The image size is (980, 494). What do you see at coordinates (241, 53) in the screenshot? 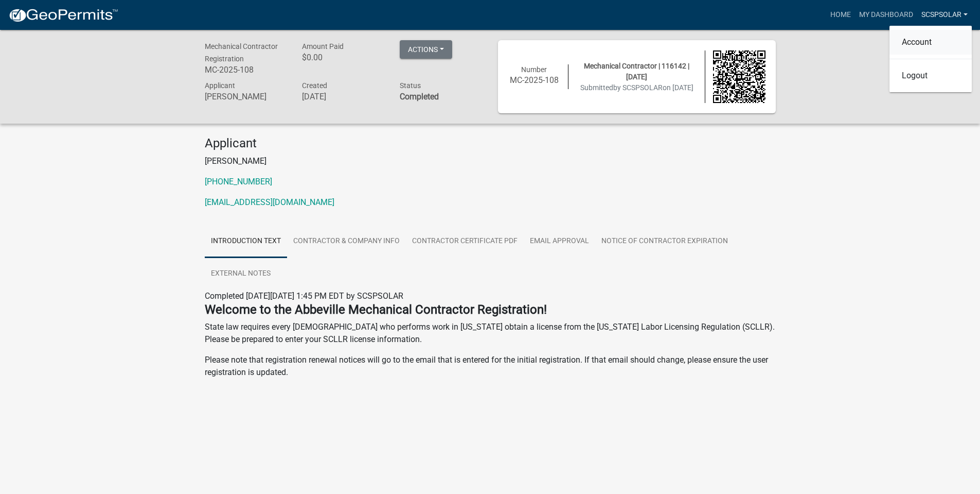
I see `span: Mechanical Contractor Registration` at bounding box center [241, 53].